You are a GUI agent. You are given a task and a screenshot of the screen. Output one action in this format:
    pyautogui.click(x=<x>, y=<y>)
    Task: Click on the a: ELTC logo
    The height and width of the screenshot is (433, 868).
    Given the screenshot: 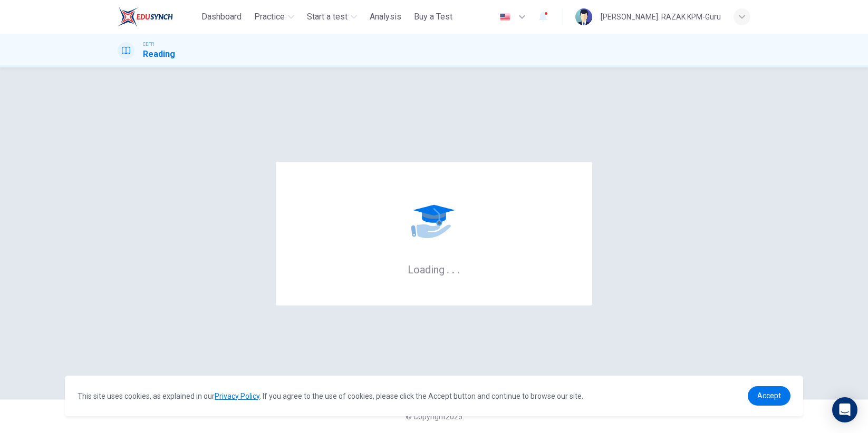 What is the action you would take?
    pyautogui.click(x=157, y=17)
    